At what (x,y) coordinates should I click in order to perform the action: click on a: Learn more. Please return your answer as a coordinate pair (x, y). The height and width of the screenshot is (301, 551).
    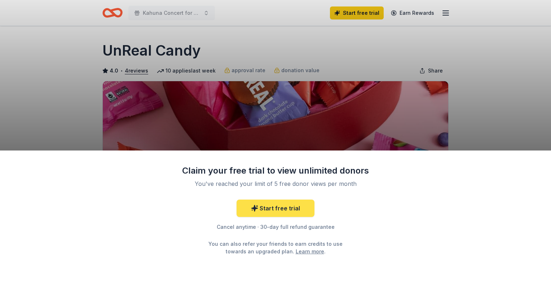
    Looking at the image, I should click on (310, 251).